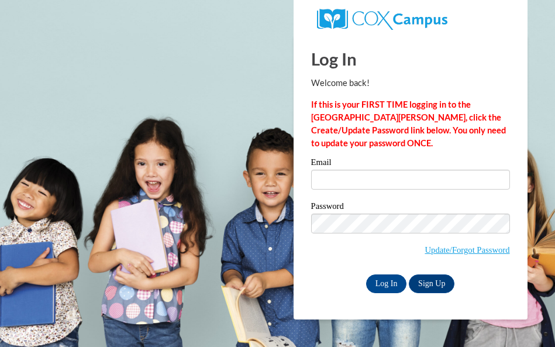  Describe the element at coordinates (411, 83) in the screenshot. I see `p: Welcome back!` at that location.